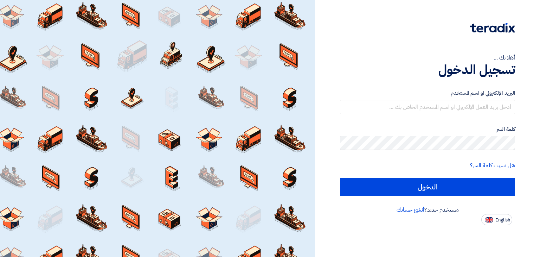 The width and height of the screenshot is (540, 257). Describe the element at coordinates (428, 210) in the screenshot. I see `div: مستخدم جديد؟` at that location.